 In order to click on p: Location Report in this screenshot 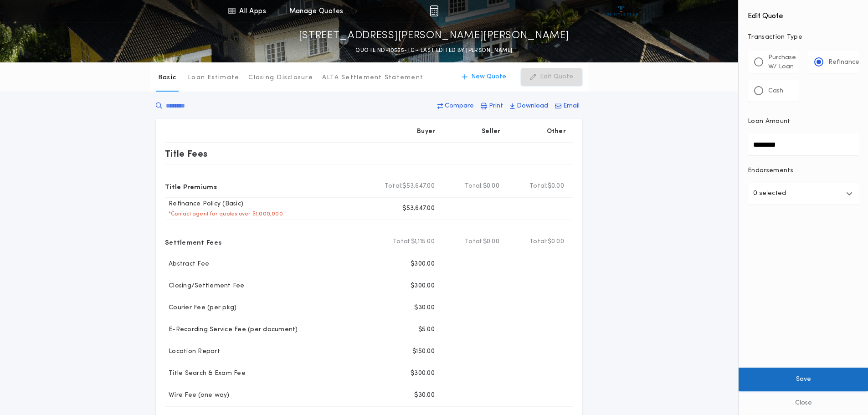, I will do `click(192, 352)`.